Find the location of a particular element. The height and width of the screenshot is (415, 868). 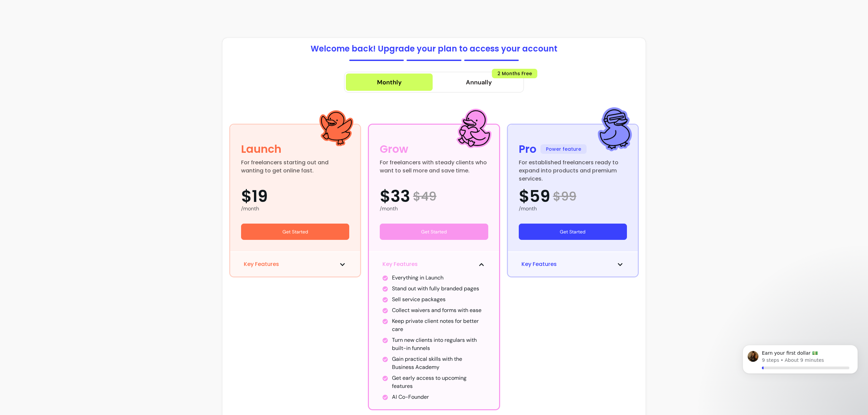

span: Earn your first dollar 💵 is located at coordinates (58, 16).